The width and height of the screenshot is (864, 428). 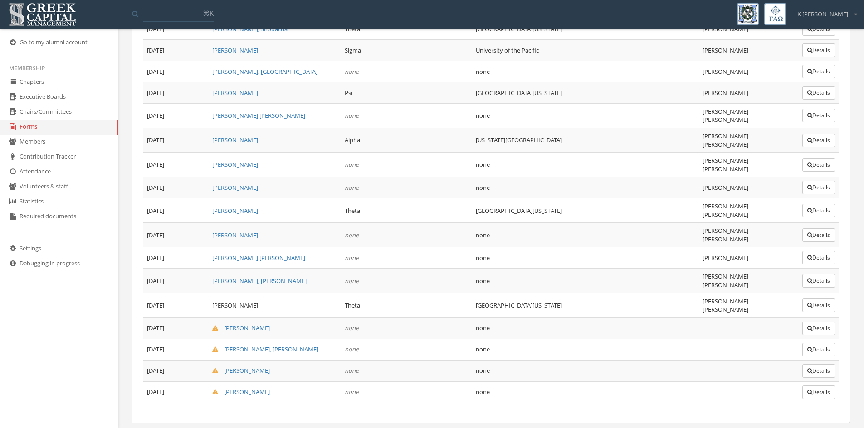 What do you see at coordinates (406, 140) in the screenshot?
I see `td: Alpha` at bounding box center [406, 140].